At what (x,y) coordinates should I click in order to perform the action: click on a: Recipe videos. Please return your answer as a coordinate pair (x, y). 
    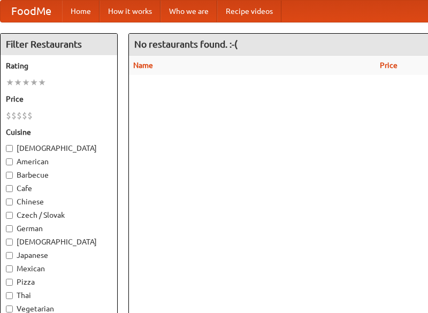
    Looking at the image, I should click on (249, 11).